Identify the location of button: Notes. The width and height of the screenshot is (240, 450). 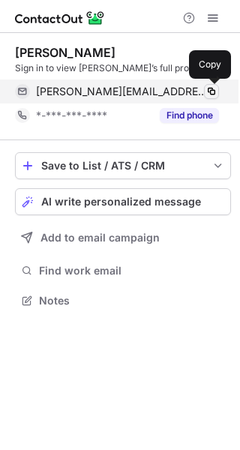
(123, 301).